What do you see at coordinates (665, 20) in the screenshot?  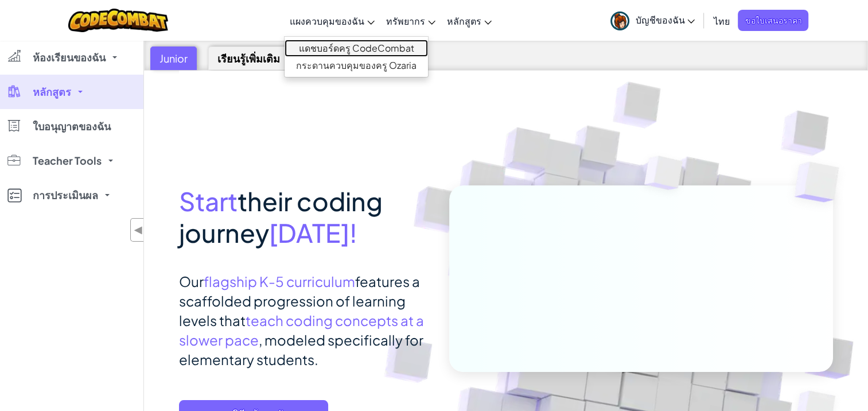 I see `span: บัญชีของฉัน` at bounding box center [665, 20].